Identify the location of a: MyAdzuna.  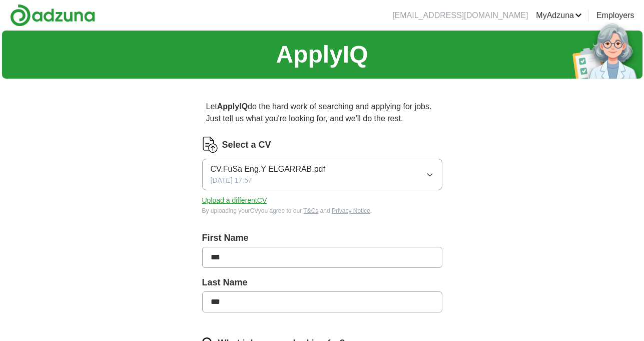
(559, 16).